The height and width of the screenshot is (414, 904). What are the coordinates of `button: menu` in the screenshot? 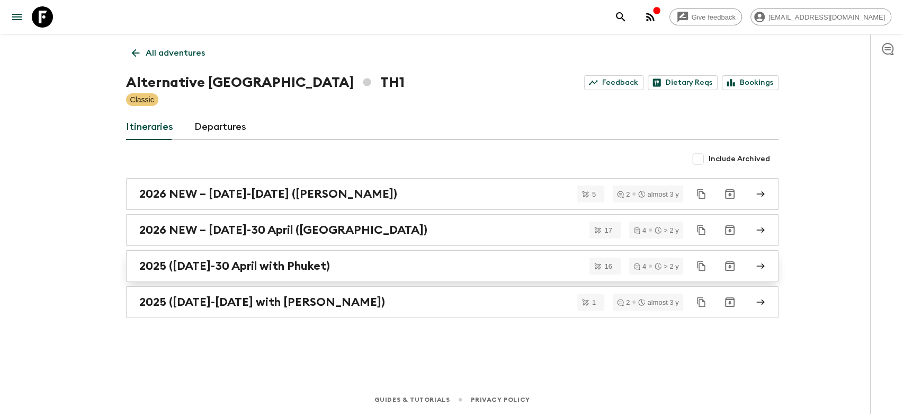 It's located at (17, 17).